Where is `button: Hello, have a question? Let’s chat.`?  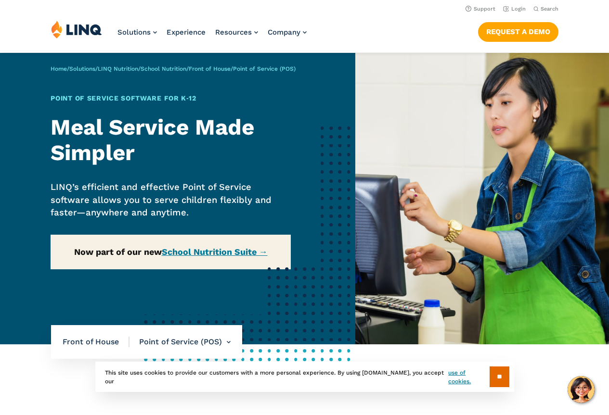 button: Hello, have a question? Let’s chat. is located at coordinates (581, 390).